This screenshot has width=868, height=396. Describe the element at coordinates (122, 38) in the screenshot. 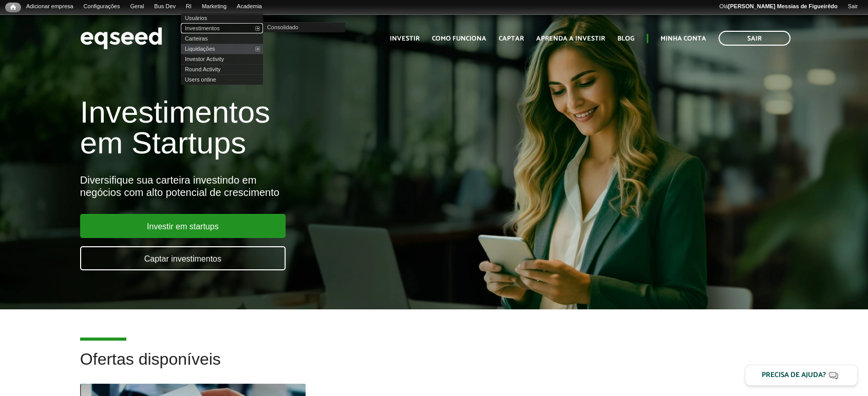

I see `img: EqSeed` at that location.